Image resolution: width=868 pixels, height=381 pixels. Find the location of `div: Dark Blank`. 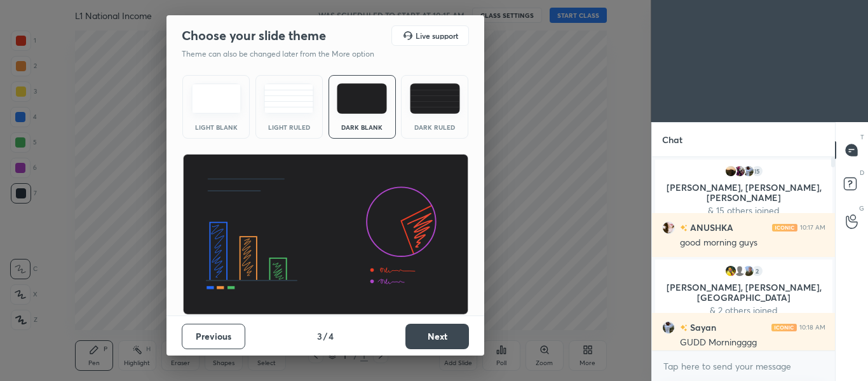

div: Dark Blank is located at coordinates (363, 127).